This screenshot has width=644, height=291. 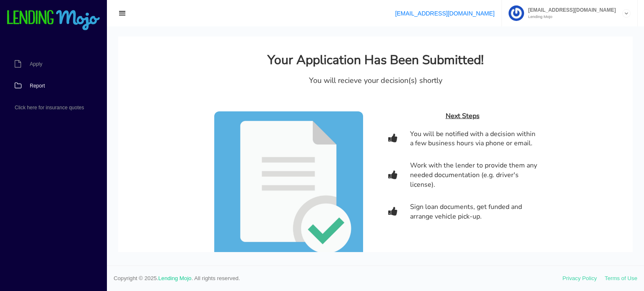 What do you see at coordinates (36, 64) in the screenshot?
I see `span: Apply` at bounding box center [36, 64].